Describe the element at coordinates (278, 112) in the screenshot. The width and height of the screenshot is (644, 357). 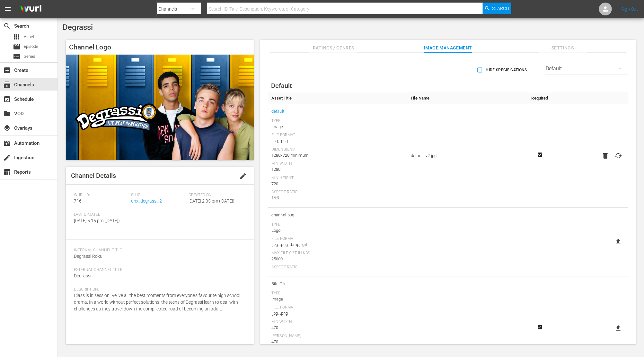
I see `a: default` at that location.